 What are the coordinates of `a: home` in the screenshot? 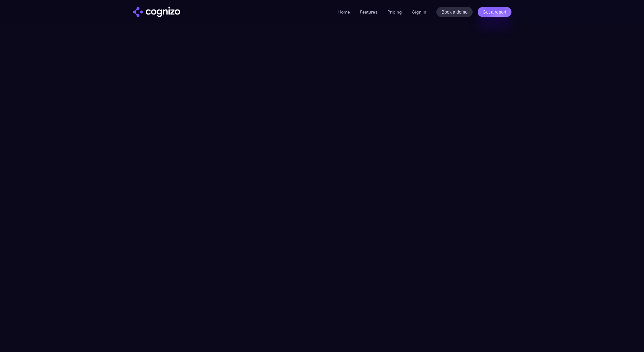 It's located at (156, 12).